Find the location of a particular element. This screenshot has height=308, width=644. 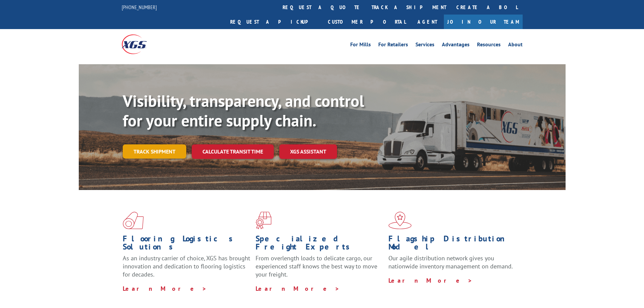

a: For Mills is located at coordinates (361, 46).